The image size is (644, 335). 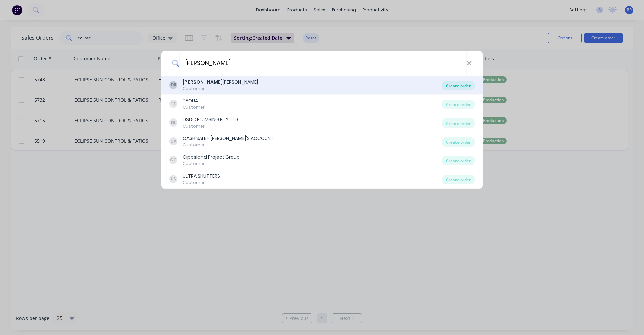 What do you see at coordinates (201, 176) in the screenshot?
I see `div: ULTRA SHUTTERS` at bounding box center [201, 176].